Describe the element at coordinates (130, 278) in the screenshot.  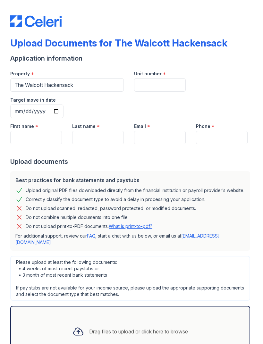
I see `div: Please upload at least the following documents: • 4 weeks of most recent paystubs or • 3 month of...` at that location.